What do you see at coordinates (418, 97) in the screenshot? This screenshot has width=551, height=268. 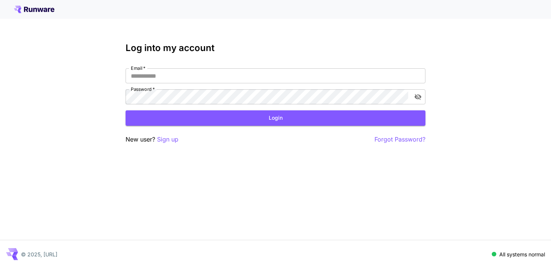 I see `button: toggle password visibility` at bounding box center [418, 97].